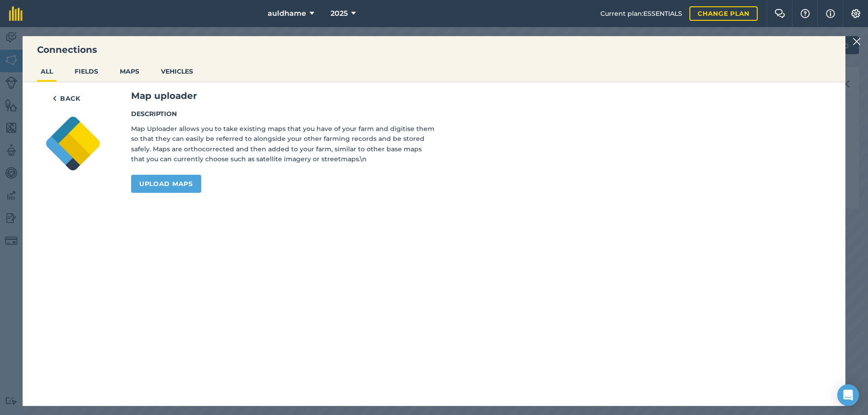 The image size is (868, 415). What do you see at coordinates (477, 96) in the screenshot?
I see `h3: Map uploader` at bounding box center [477, 96].